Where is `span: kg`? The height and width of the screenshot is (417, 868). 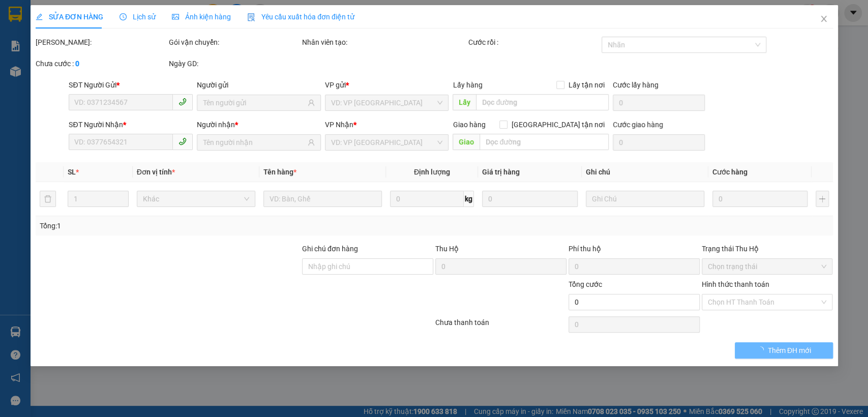 span: kg is located at coordinates (469, 199).